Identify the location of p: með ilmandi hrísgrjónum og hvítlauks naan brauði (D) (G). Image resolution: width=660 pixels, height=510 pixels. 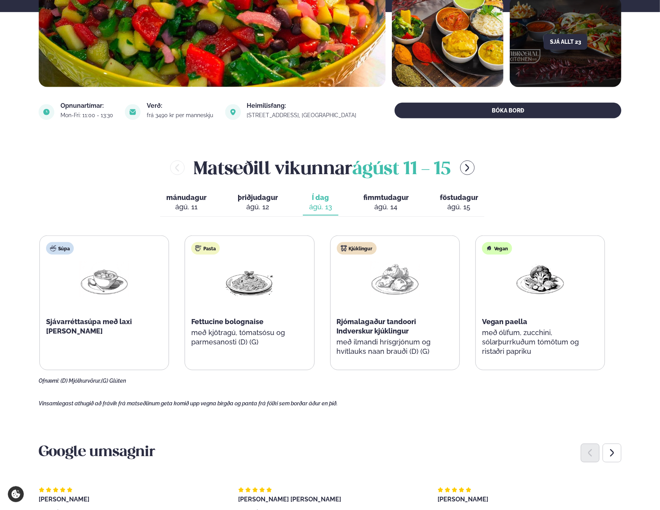
(395, 346).